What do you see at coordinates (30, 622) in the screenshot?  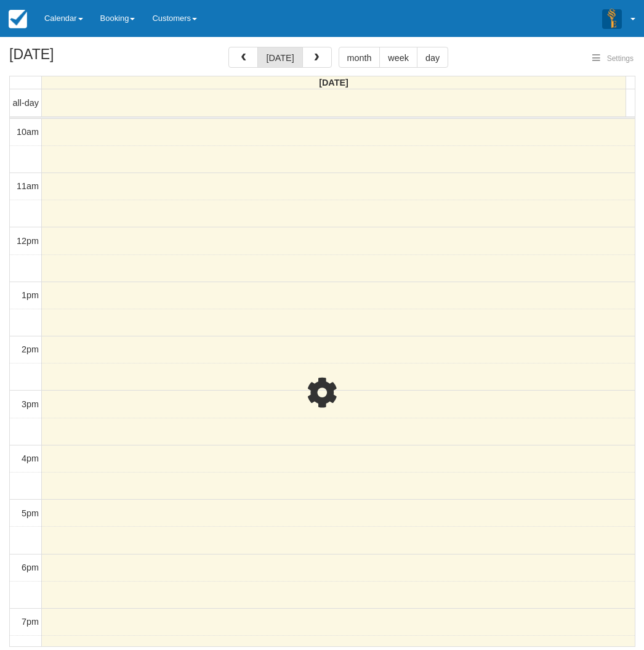 I see `span: 7pm` at bounding box center [30, 622].